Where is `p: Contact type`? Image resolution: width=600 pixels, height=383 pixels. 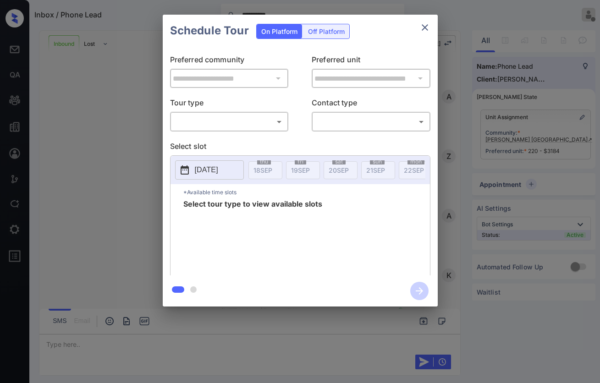
p: Contact type is located at coordinates (371, 105).